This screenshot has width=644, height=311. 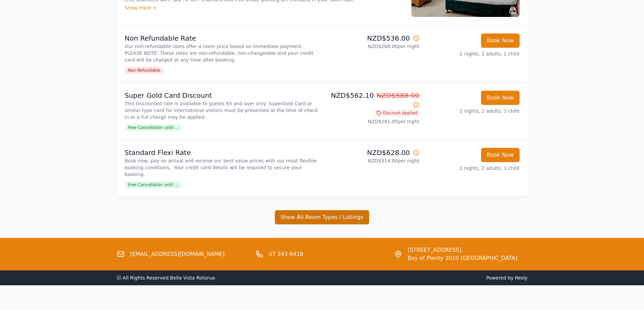 What do you see at coordinates (222, 53) in the screenshot?
I see `p: Our non-refundable rates offer a room price based on immediate payment. PLEASE NOTE: These rates ...` at bounding box center [222, 53].